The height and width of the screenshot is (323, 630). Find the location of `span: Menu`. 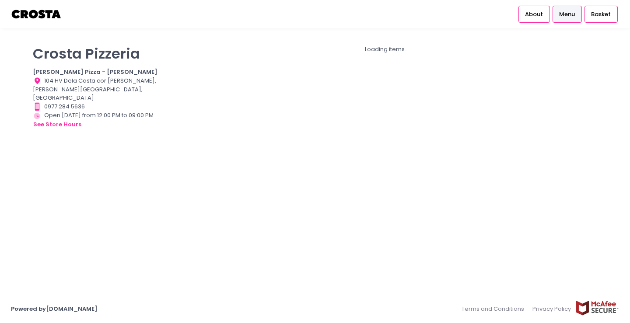

span: Menu is located at coordinates (567, 14).